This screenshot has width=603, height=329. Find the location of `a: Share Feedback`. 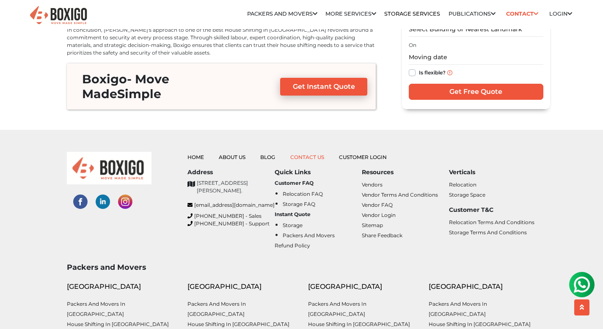

a: Share Feedback is located at coordinates (382, 235).